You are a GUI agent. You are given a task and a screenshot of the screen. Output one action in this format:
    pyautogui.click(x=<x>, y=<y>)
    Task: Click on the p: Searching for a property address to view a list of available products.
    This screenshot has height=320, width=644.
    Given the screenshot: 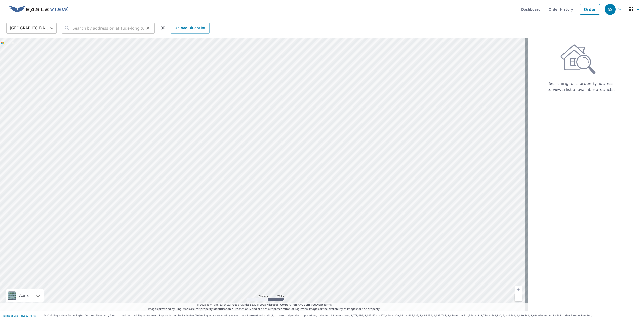 What is the action you would take?
    pyautogui.click(x=581, y=87)
    